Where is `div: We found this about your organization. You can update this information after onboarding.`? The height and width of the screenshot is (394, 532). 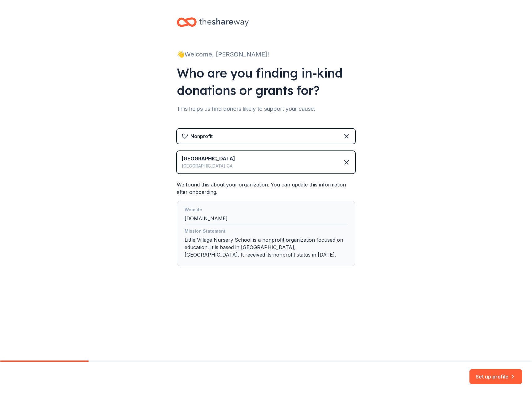 div: We found this about your organization. You can update this information after onboarding. is located at coordinates (266, 223).